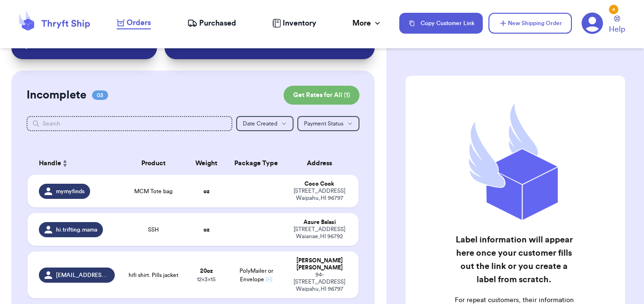  Describe the element at coordinates (138, 23) in the screenshot. I see `span: Orders` at that location.